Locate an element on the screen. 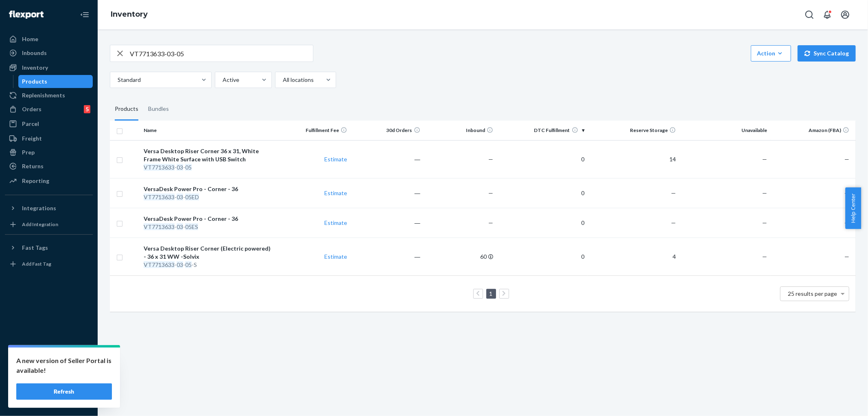 The image size is (868, 416). img: Flexport logo is located at coordinates (26, 15).